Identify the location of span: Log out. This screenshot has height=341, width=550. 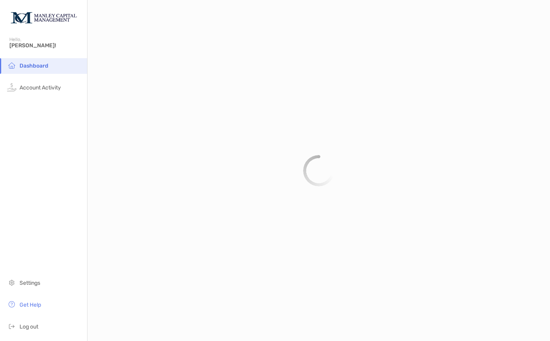
(29, 326).